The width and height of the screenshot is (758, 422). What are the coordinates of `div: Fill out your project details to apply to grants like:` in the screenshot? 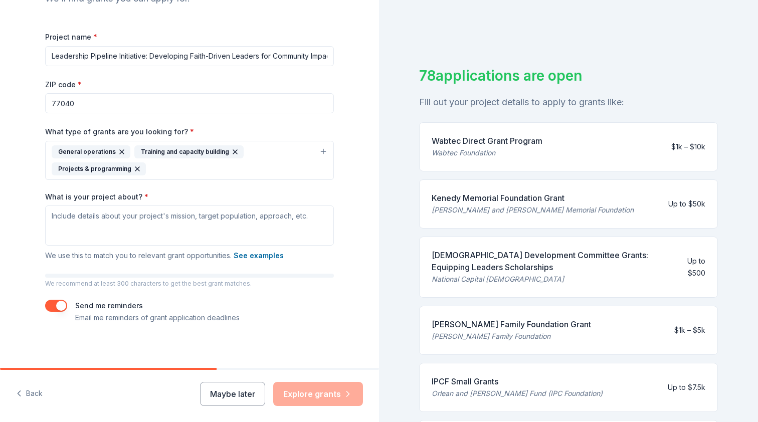 It's located at (569, 102).